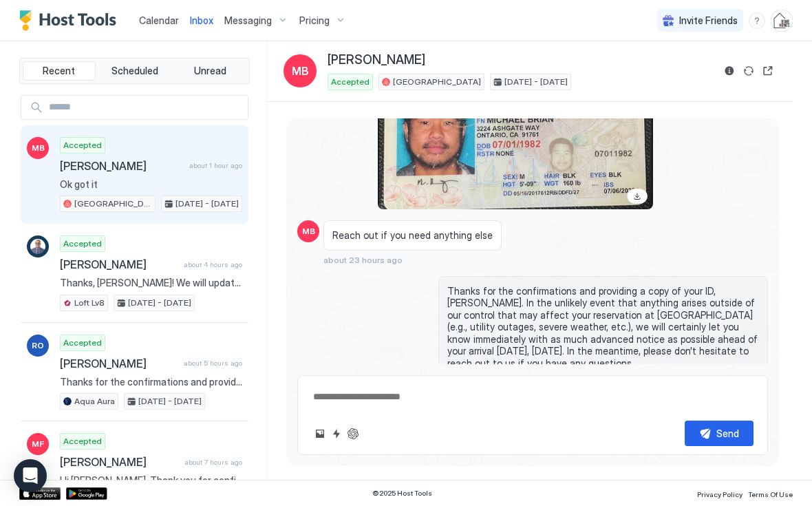 The height and width of the screenshot is (506, 812). What do you see at coordinates (770, 492) in the screenshot?
I see `a: Terms Of Use` at bounding box center [770, 492].